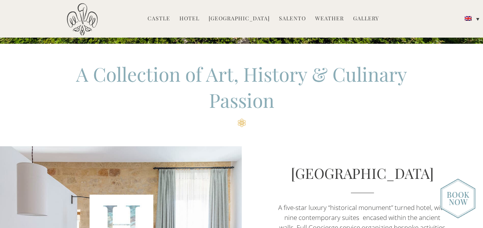 The width and height of the screenshot is (483, 228). Describe the element at coordinates (457, 198) in the screenshot. I see `img: new-booknow.png` at that location.